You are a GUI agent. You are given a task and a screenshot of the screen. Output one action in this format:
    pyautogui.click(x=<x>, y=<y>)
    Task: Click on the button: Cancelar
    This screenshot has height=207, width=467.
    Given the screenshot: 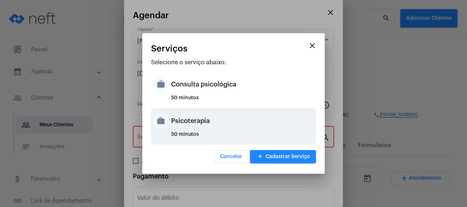 What is the action you would take?
    pyautogui.click(x=231, y=156)
    